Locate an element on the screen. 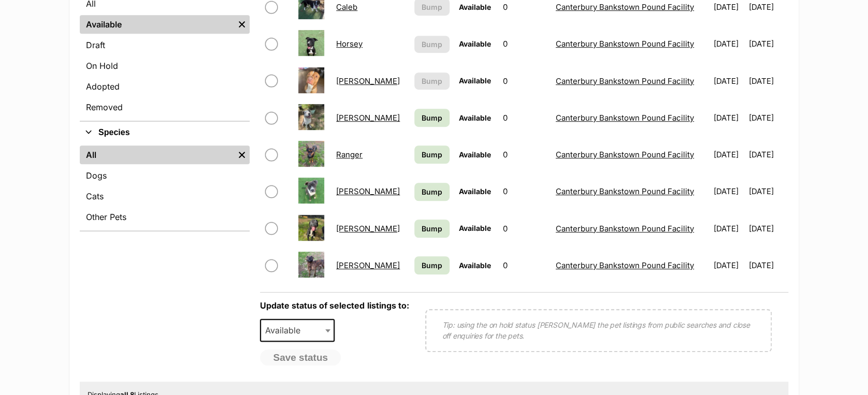 This screenshot has height=395, width=868. a: Adopted is located at coordinates (165, 86).